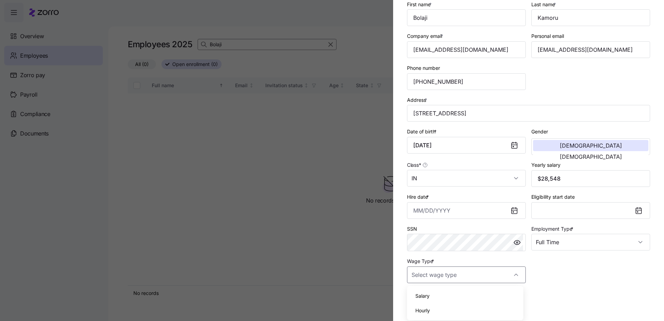 This screenshot has height=321, width=664. I want to click on label: Employment Type, so click(552, 229).